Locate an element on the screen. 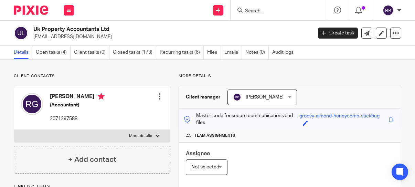 Image resolution: width=415 pixels, height=187 pixels. p: Client contacts is located at coordinates (92, 76).